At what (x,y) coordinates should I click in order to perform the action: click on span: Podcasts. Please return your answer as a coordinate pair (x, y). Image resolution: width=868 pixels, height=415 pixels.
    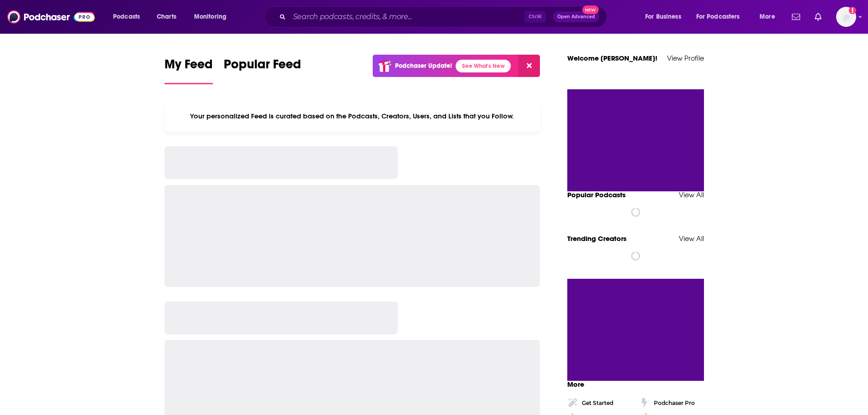
    Looking at the image, I should click on (127, 17).